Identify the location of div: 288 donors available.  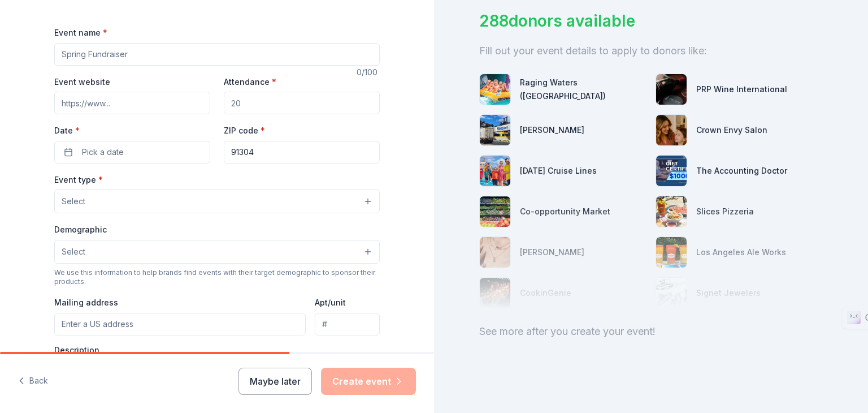
(651, 21).